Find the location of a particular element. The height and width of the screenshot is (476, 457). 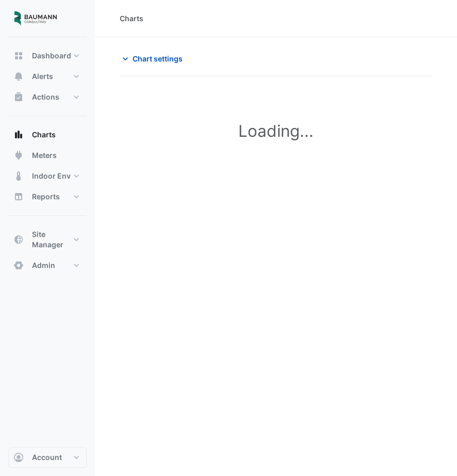

span: Alerts is located at coordinates (42, 76).